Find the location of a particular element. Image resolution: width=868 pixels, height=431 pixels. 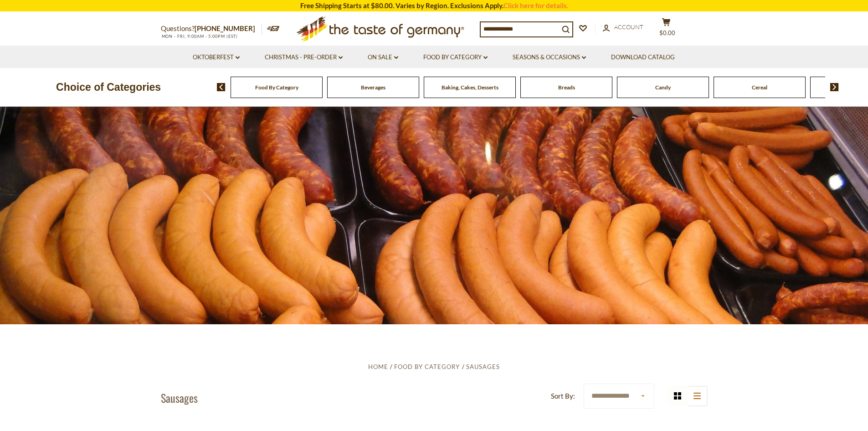

a: Christmas - PRE-ORDER is located at coordinates (304, 58).